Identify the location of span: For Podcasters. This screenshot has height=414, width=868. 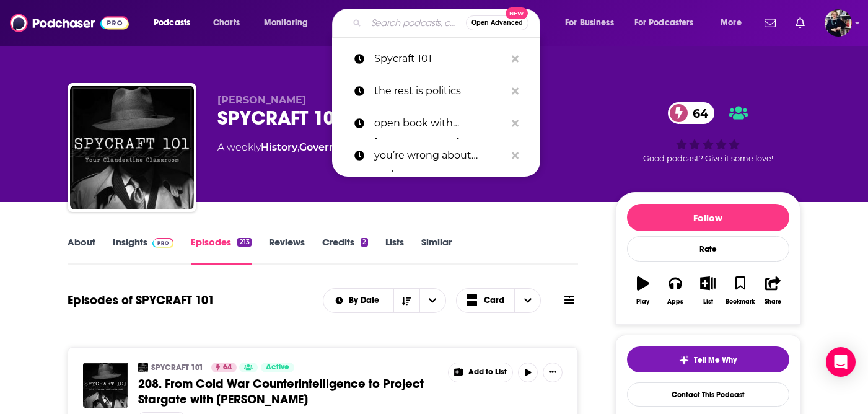
(665, 23).